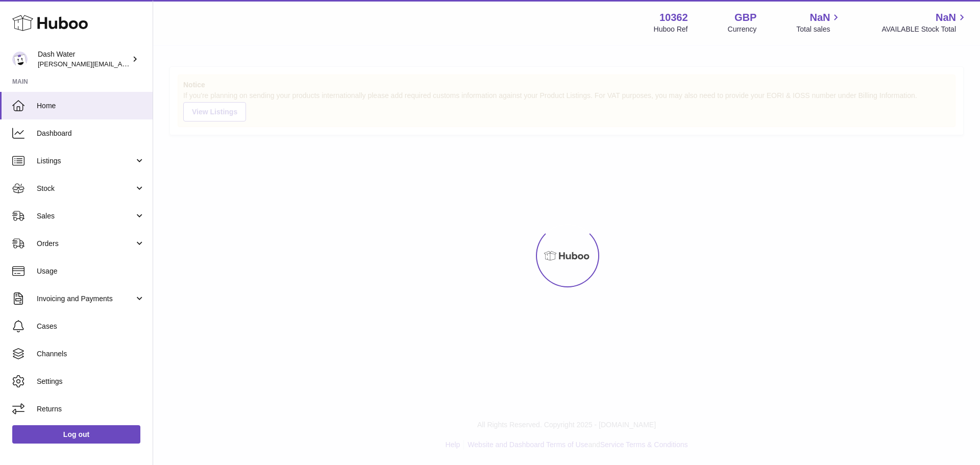 The image size is (980, 465). Describe the element at coordinates (742, 29) in the screenshot. I see `div: Currency` at that location.